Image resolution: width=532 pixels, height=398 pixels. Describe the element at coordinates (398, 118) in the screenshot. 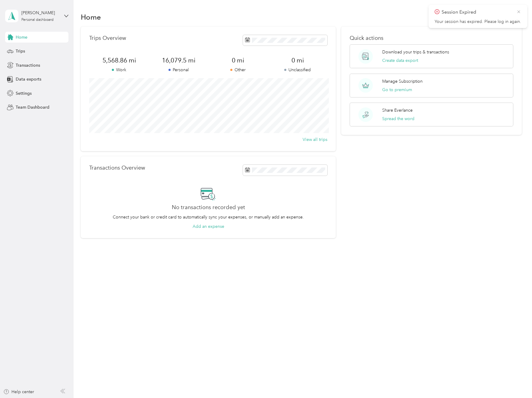

I see `button: Spread the word` at that location.